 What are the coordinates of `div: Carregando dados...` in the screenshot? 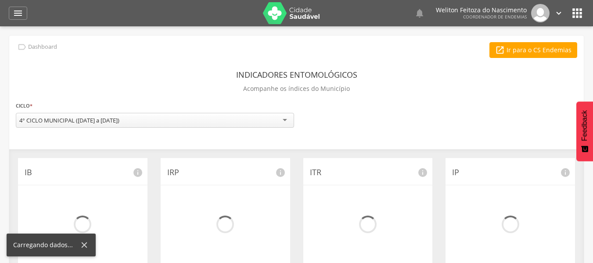 It's located at (46, 245).